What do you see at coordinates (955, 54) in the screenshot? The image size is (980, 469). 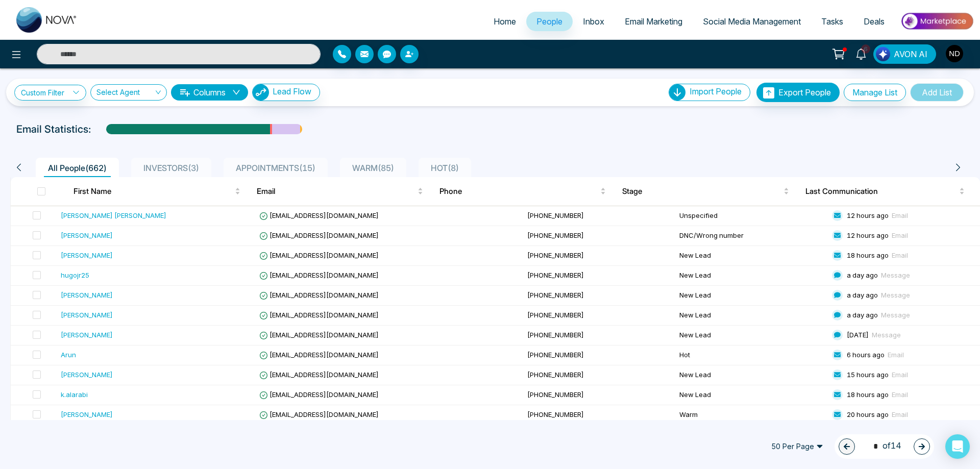 I see `img: User Avatar` at bounding box center [955, 54].